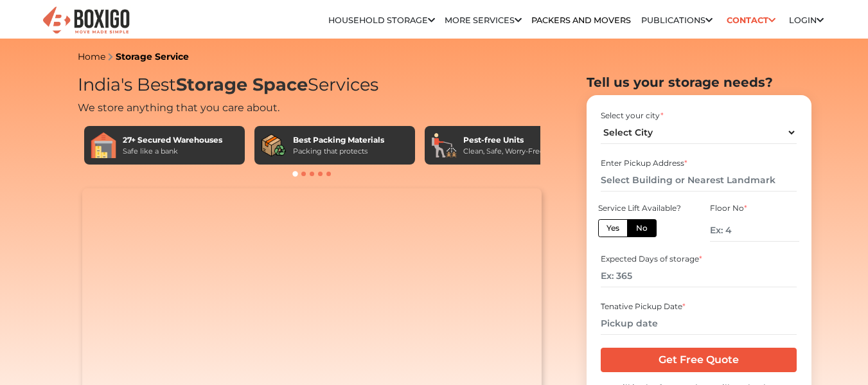  I want to click on div: Expected Days of storage, so click(698, 259).